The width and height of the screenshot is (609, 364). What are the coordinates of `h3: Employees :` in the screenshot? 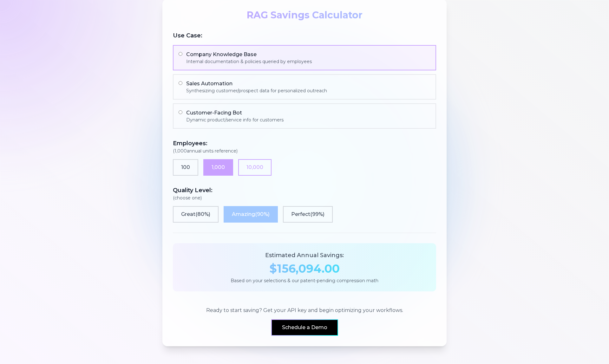 It's located at (304, 147).